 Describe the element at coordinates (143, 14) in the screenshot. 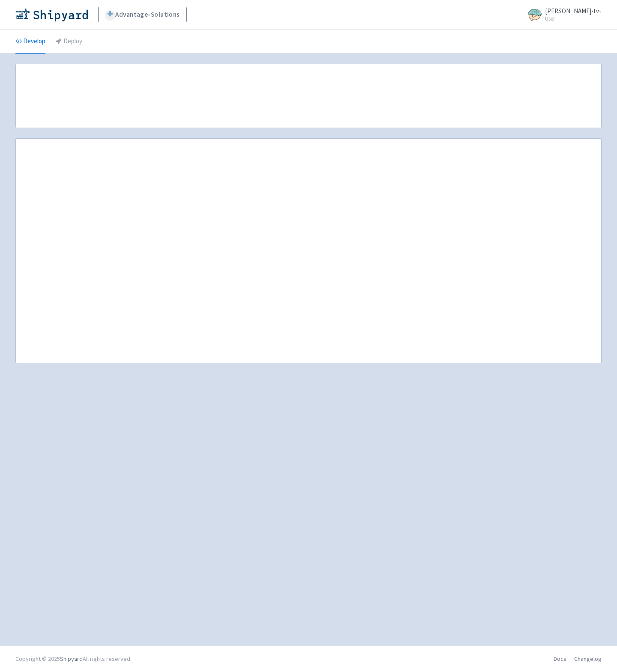

I see `a: Advantage-Solutions` at that location.